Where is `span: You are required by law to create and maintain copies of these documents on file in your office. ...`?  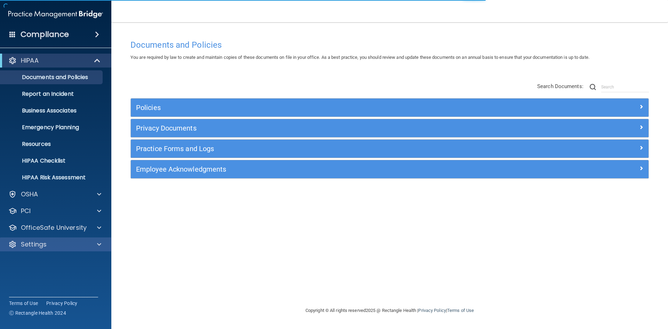
span: You are required by law to create and maintain copies of these documents on file in your office. ... is located at coordinates (360, 57).